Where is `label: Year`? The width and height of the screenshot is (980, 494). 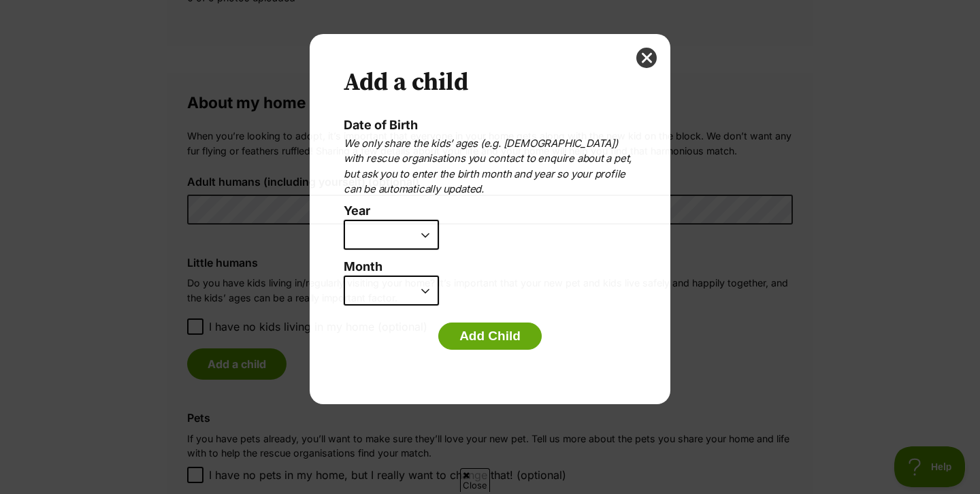 label: Year is located at coordinates (487, 211).